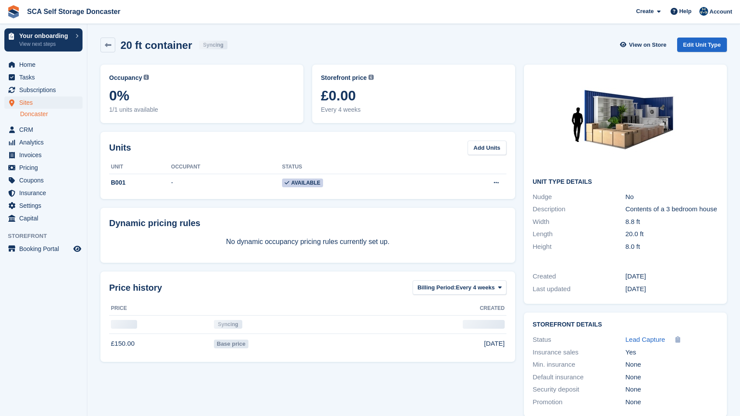  I want to click on div: 8.0 ft, so click(672, 247).